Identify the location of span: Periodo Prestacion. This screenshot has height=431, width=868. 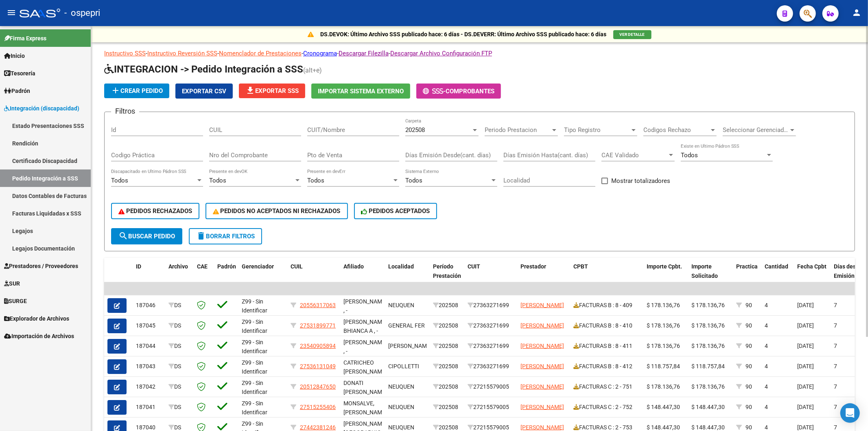
(517, 130).